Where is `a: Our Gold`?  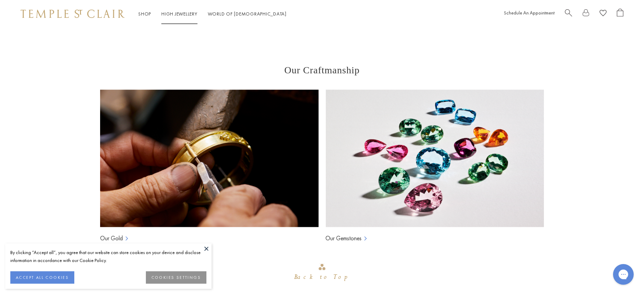
a: Our Gold is located at coordinates (111, 238).